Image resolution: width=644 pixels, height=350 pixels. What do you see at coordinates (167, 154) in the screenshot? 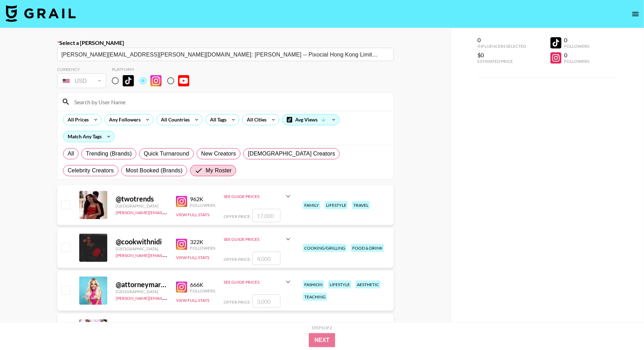
I see `span: Quick Turnaround` at bounding box center [167, 154].